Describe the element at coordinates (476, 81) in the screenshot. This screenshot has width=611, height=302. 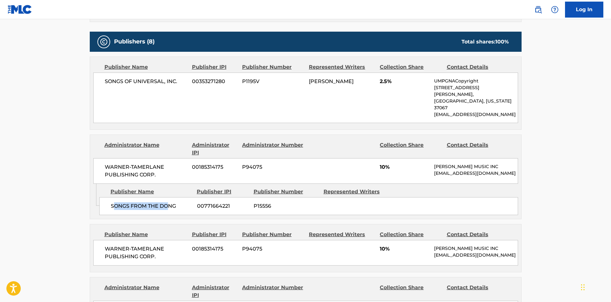
I see `p: UMPGNACopyright` at that location.